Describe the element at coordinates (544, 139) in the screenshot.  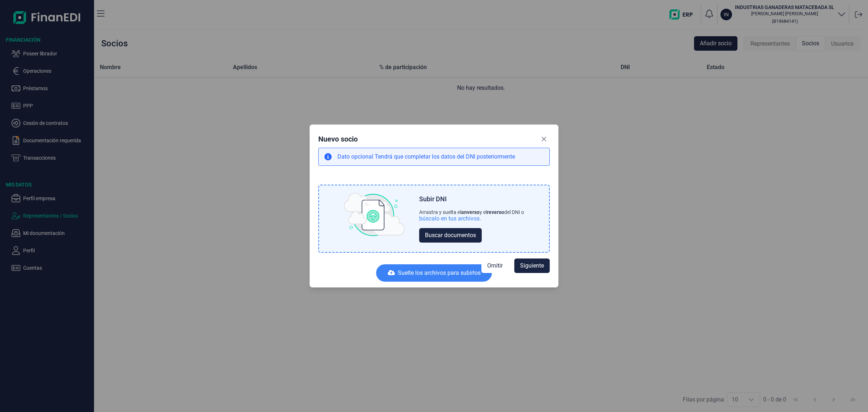
I see `button: Close` at that location.